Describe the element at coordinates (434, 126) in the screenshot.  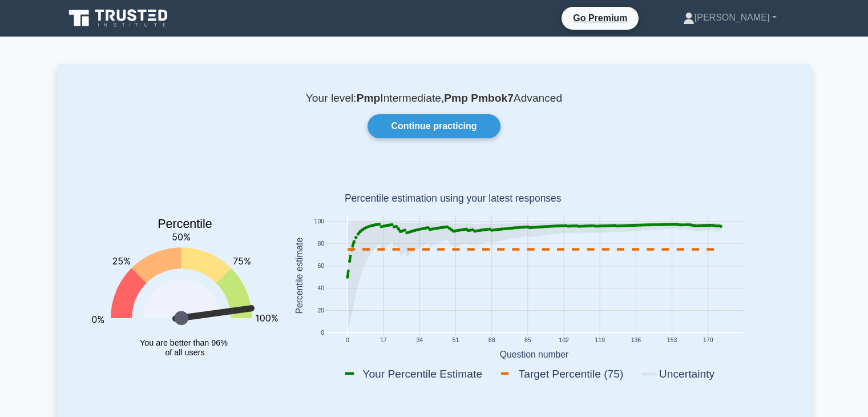
I see `a: Continue practicing` at that location.